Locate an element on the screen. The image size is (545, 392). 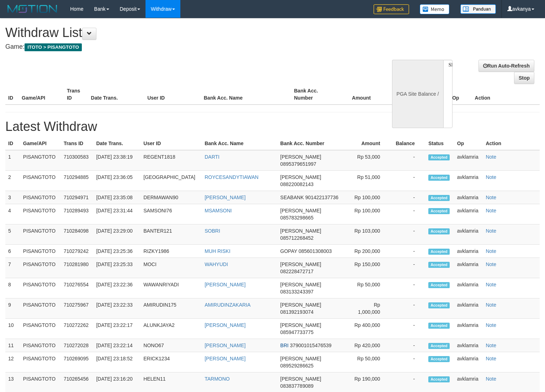
td: 6 is located at coordinates (13, 251).